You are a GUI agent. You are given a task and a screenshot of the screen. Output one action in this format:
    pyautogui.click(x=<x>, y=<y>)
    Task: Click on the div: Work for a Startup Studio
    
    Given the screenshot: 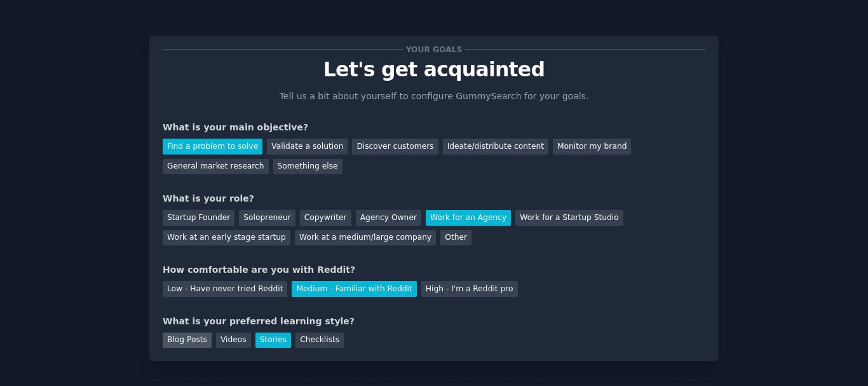 What is the action you would take?
    pyautogui.click(x=568, y=218)
    